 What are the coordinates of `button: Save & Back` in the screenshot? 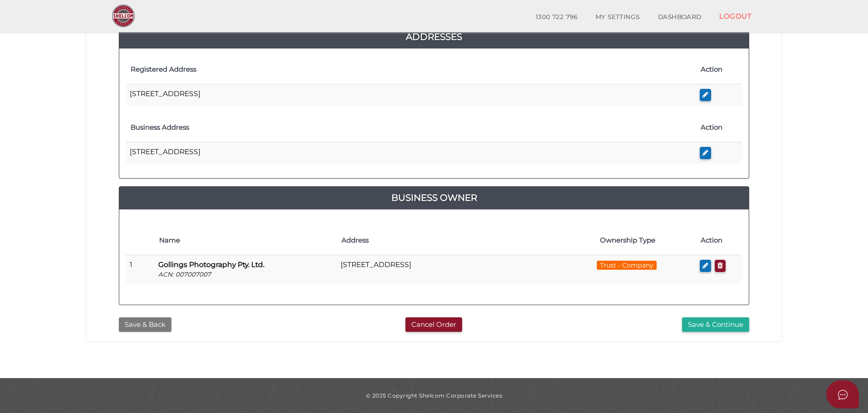 It's located at (145, 325).